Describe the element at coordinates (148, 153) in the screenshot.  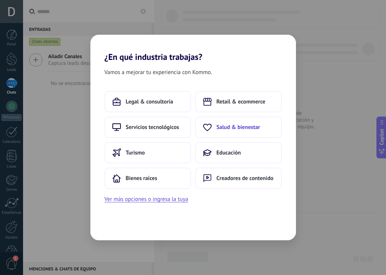
I see `button: Turismo` at that location.